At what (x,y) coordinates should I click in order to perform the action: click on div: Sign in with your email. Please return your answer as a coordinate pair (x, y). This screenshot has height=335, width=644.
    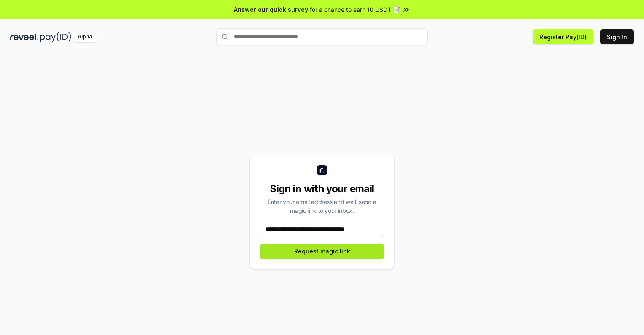
    Looking at the image, I should click on (322, 189).